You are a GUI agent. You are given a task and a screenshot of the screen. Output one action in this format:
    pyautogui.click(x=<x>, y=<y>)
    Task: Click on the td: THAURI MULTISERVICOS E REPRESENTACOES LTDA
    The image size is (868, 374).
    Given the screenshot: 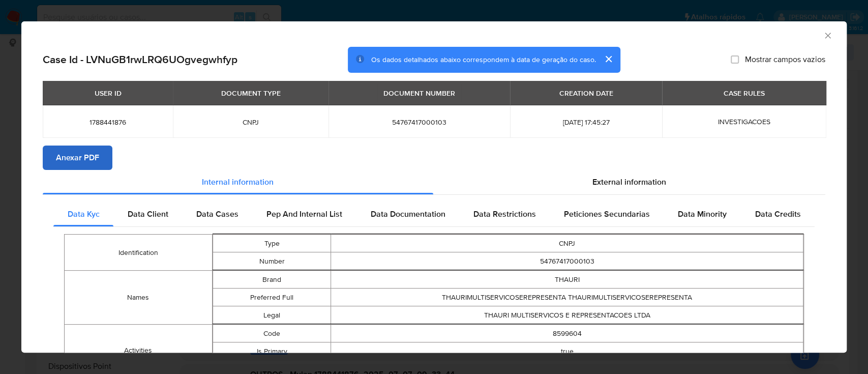 What is the action you would take?
    pyautogui.click(x=567, y=315)
    